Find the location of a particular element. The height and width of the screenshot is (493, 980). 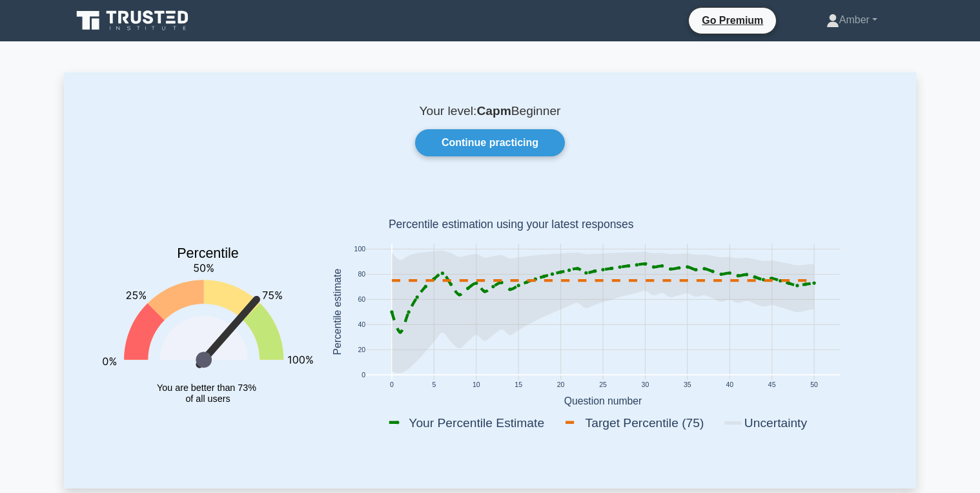

text: 80 is located at coordinates (361, 274).